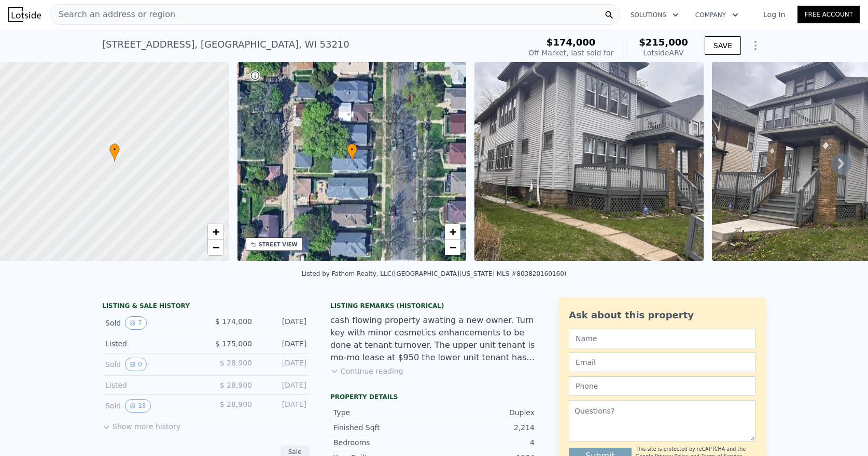  I want to click on div: STREET VIEW, so click(278, 244).